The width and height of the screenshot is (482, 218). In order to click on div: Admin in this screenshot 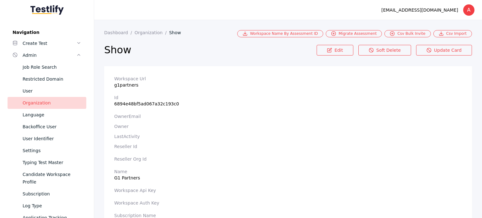, I will do `click(49, 55)`.